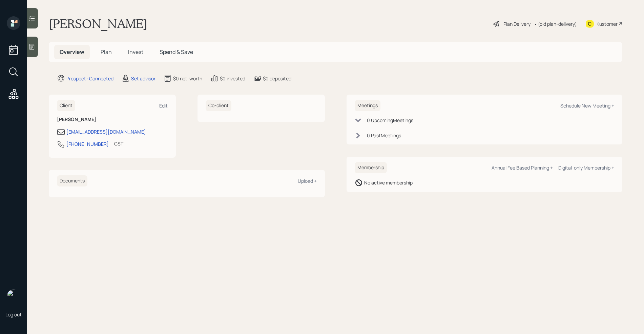  What do you see at coordinates (390, 120) in the screenshot?
I see `div: 0 Upcoming Meeting s` at bounding box center [390, 120].